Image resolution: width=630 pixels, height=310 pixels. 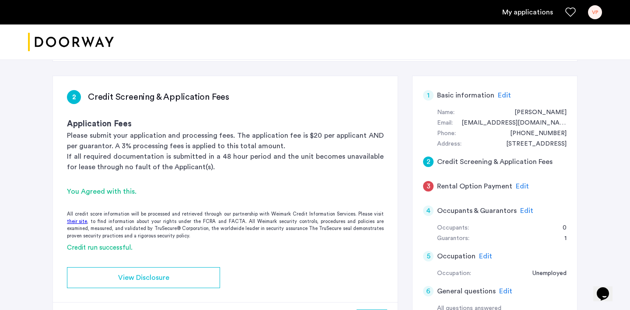 What do you see at coordinates (143, 278) in the screenshot?
I see `span: View Disclosure` at bounding box center [143, 278].